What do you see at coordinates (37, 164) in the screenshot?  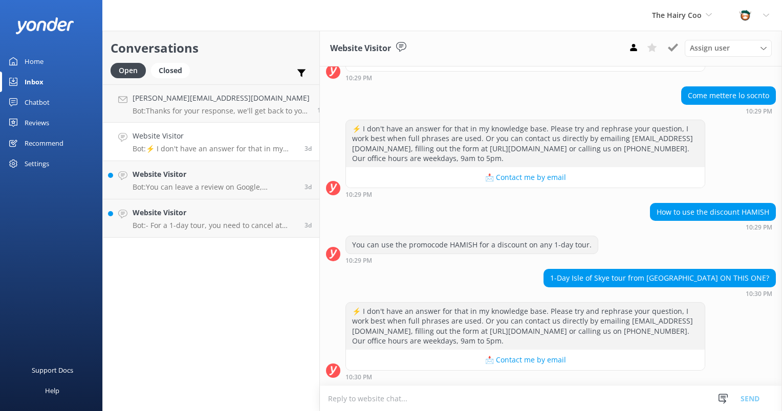 I see `div: Settings` at bounding box center [37, 164].